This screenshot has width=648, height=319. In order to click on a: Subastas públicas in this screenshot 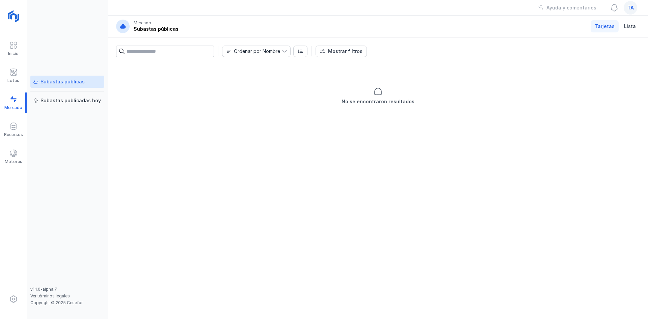, I will do `click(67, 82)`.